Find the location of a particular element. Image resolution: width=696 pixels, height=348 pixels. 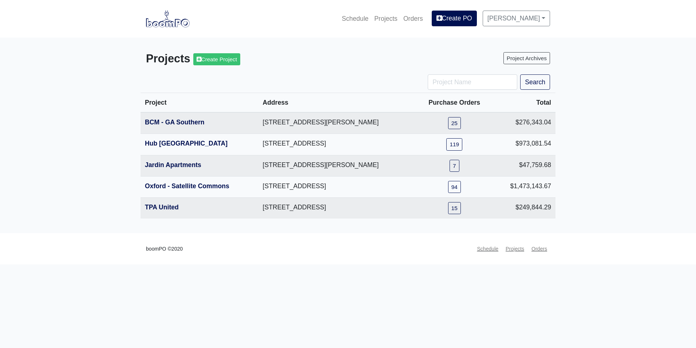

th: Purchase Orders is located at coordinates (455, 103).